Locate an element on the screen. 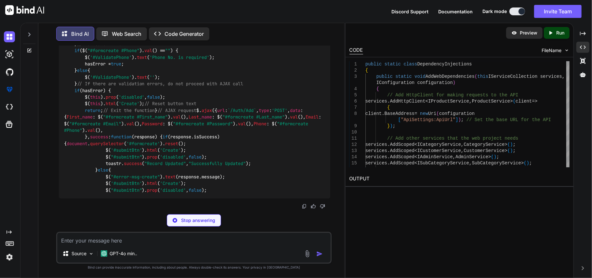  span: AddHttpClient is located at coordinates (407, 101).